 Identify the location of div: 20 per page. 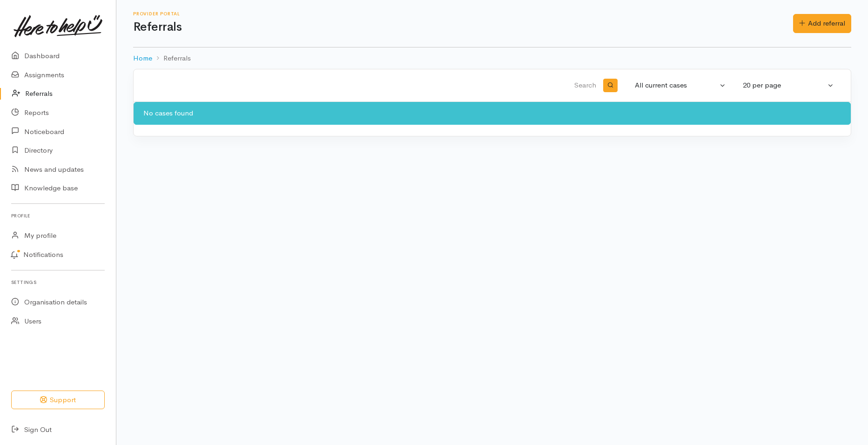
(784, 85).